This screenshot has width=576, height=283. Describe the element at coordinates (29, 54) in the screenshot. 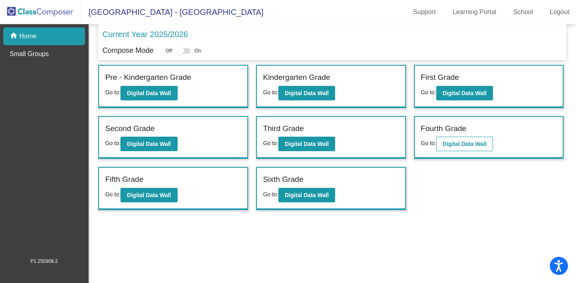

I see `p: Small Groups` at that location.